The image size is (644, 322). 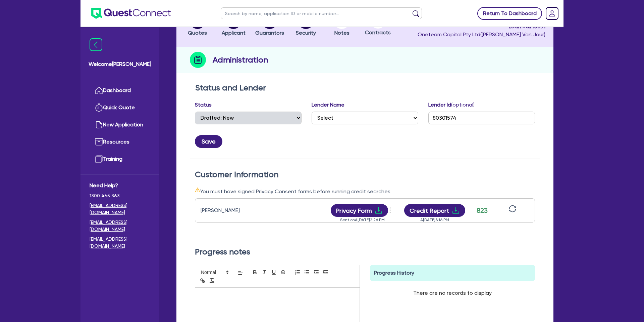 I want to click on span: Need Help?, so click(x=120, y=185).